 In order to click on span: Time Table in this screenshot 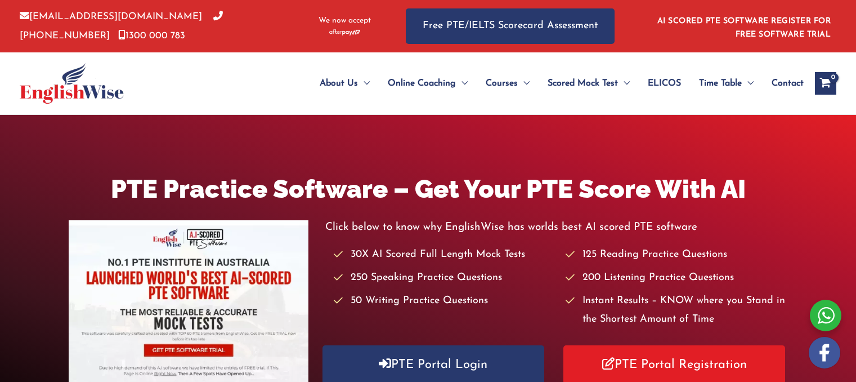, I will do `click(721, 83)`.